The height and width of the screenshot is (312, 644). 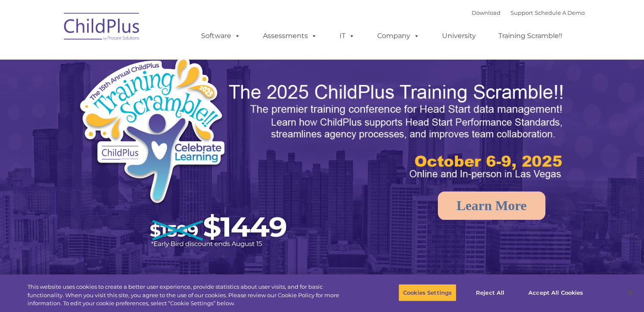 What do you see at coordinates (135, 93) in the screenshot?
I see `span: Phone number` at bounding box center [135, 93].